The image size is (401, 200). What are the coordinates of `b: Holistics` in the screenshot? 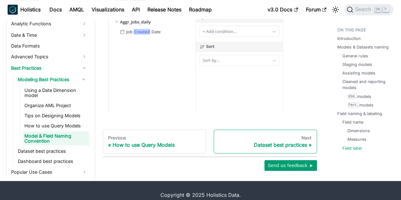 It's located at (30, 10).